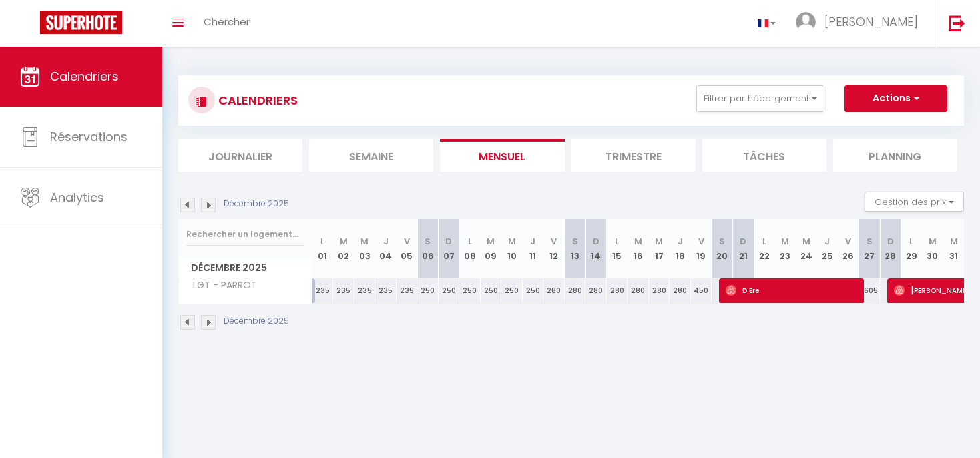  What do you see at coordinates (84, 76) in the screenshot?
I see `span: Calendriers` at bounding box center [84, 76].